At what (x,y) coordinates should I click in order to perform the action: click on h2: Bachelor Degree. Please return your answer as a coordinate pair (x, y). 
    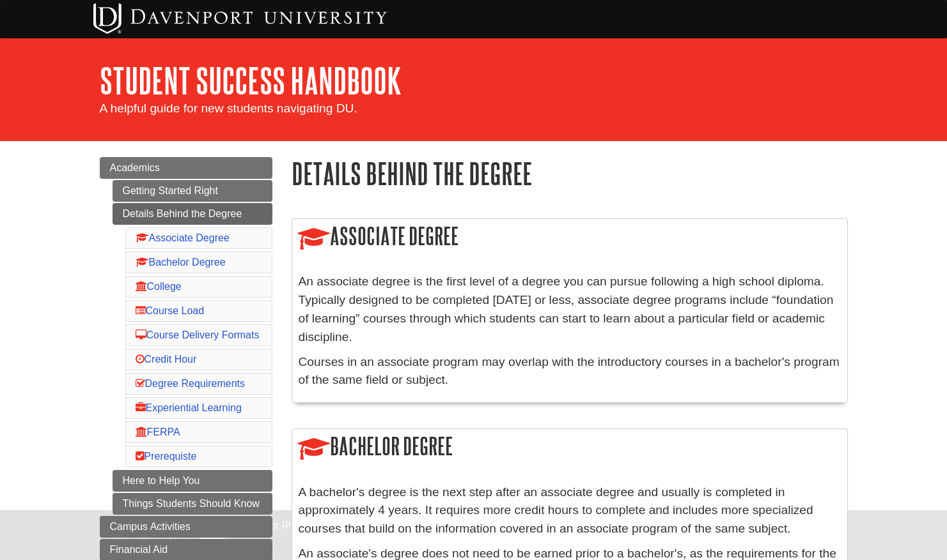
    Looking at the image, I should click on (569, 447).